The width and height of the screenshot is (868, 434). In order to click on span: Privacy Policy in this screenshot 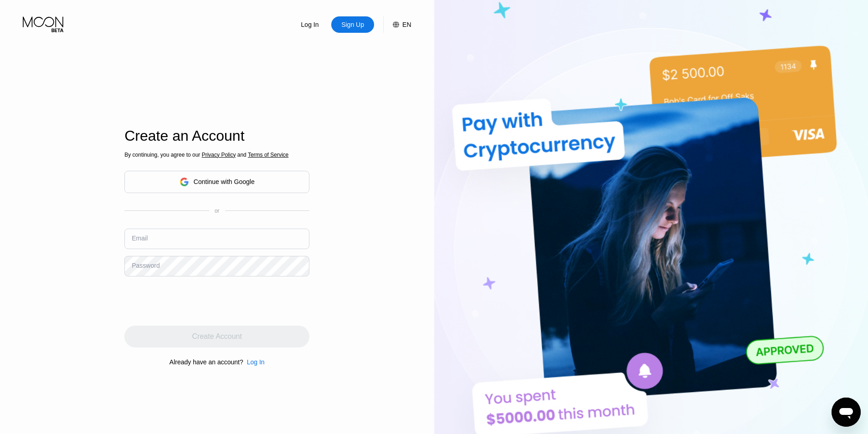, I will do `click(219, 155)`.